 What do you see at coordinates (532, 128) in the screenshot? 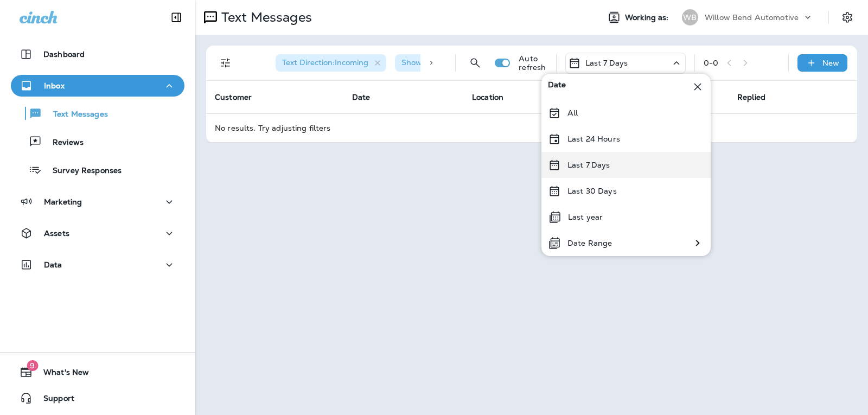
I see `td: No results. Try adjusting filters` at bounding box center [532, 128].